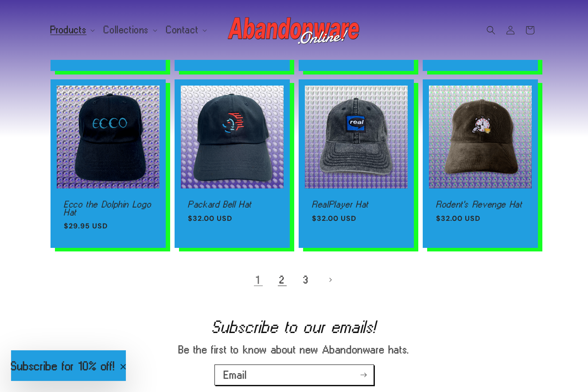 This screenshot has width=588, height=392. Describe the element at coordinates (258, 280) in the screenshot. I see `a: Page 1` at that location.